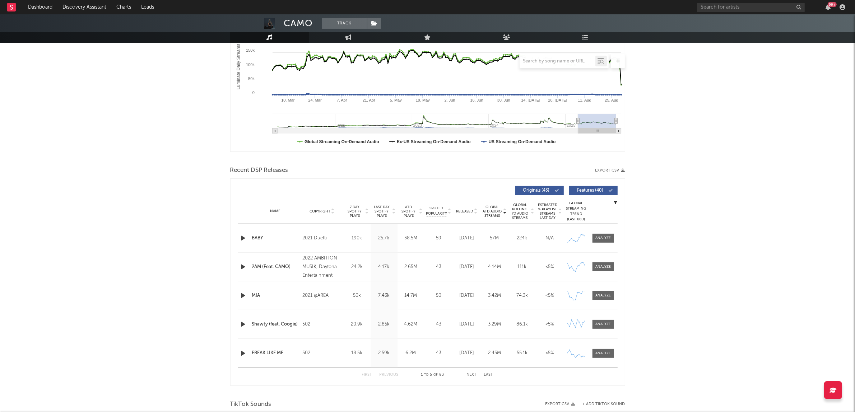  Describe the element at coordinates (384, 267) in the screenshot. I see `div: 4.17k` at that location.